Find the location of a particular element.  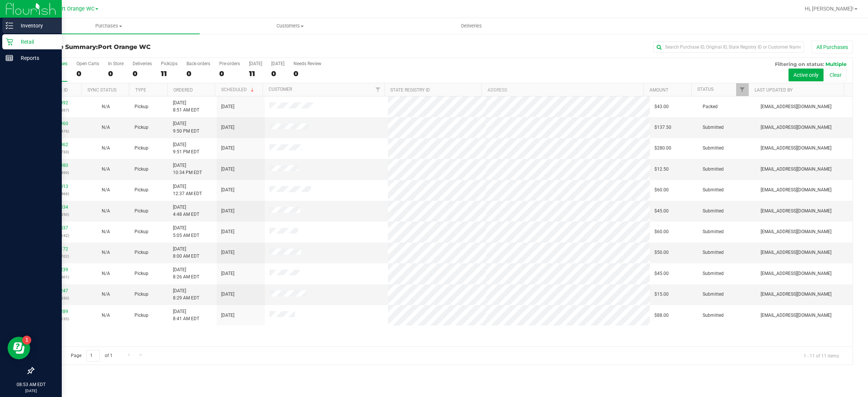

span: 1 is located at coordinates (4, 4).